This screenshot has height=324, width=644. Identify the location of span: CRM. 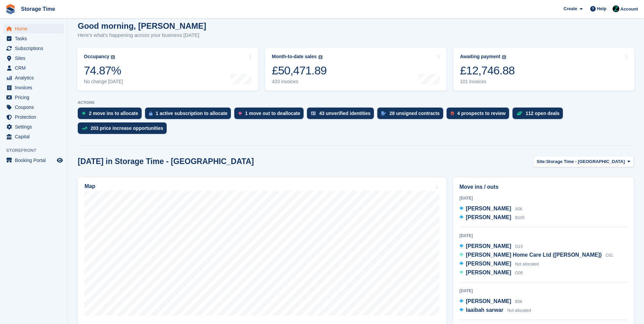
(35, 68).